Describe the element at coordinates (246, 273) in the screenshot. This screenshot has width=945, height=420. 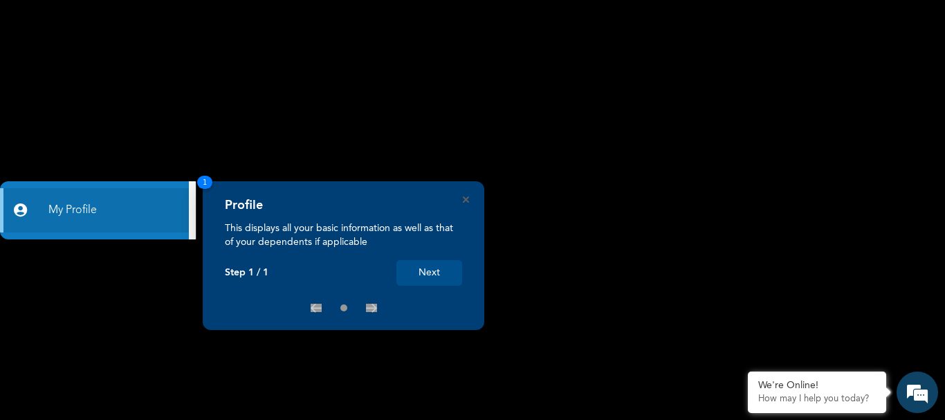
I see `p: Step 1 / 1` at that location.